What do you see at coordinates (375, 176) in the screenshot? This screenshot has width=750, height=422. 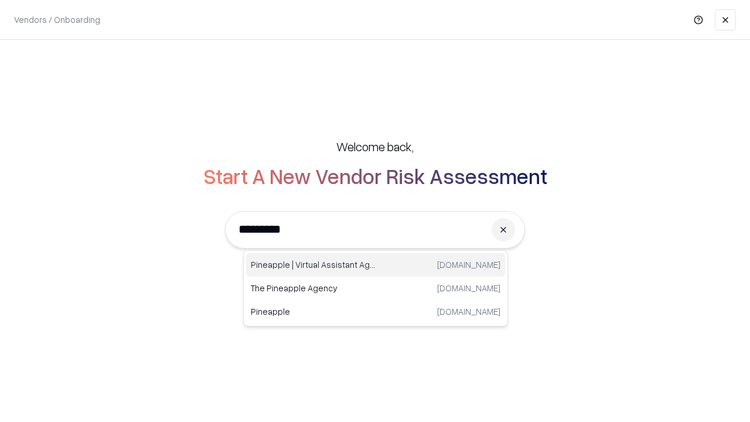 I see `h2: Start A New Vendor Risk Assessment` at bounding box center [375, 176].